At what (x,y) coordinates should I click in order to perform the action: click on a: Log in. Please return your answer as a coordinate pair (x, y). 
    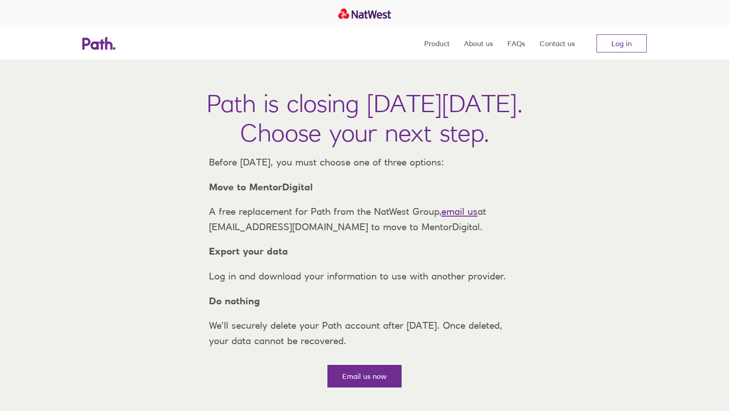
    Looking at the image, I should click on (621, 43).